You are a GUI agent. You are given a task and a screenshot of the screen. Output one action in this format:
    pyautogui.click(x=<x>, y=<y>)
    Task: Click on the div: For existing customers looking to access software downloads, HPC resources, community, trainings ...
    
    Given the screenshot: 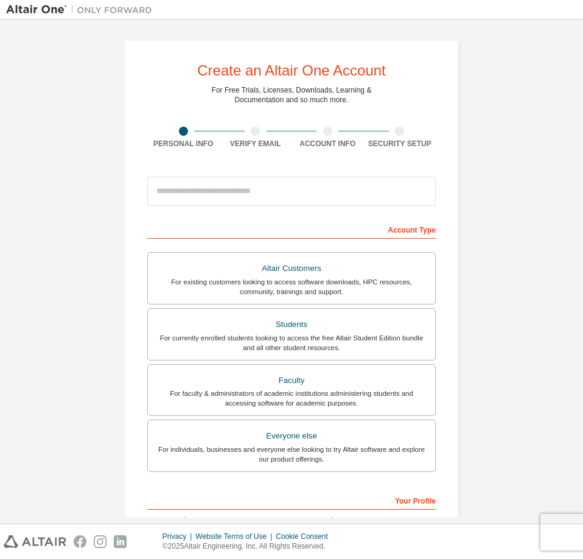 What is the action you would take?
    pyautogui.click(x=292, y=287)
    